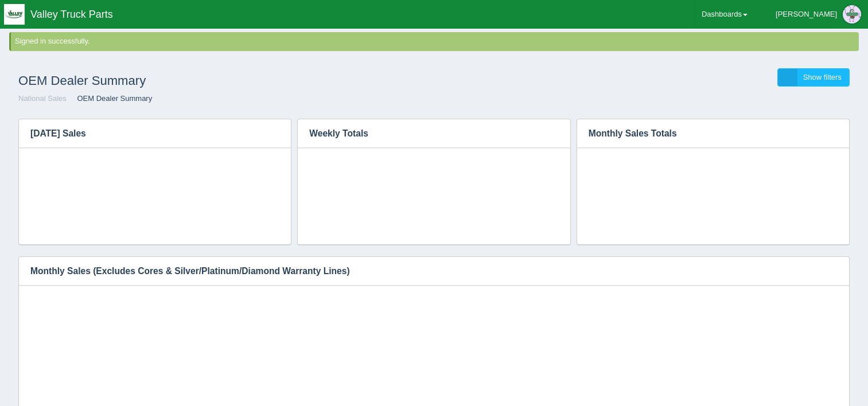  Describe the element at coordinates (15, 15) in the screenshot. I see `img: q1blfpkbivjhsugxdrfq.png` at that location.